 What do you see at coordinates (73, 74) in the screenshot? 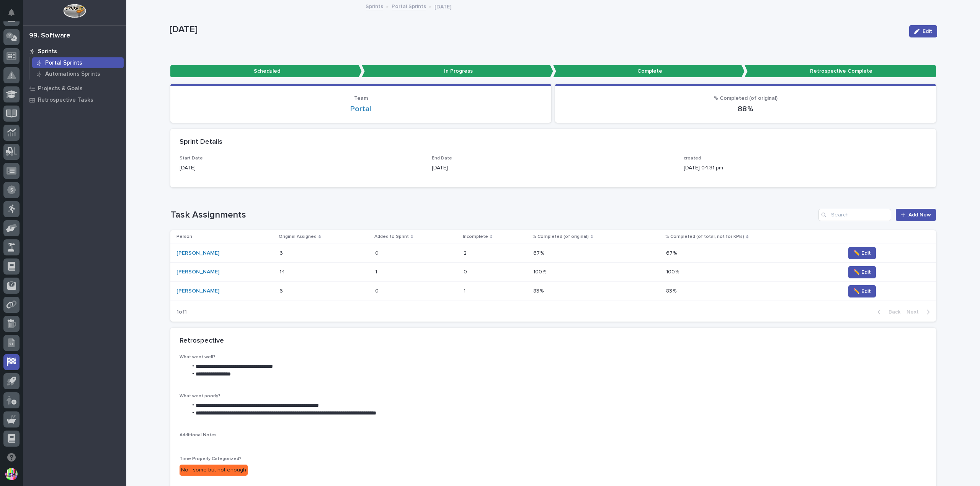
I see `p: Automations Sprints` at bounding box center [73, 74].